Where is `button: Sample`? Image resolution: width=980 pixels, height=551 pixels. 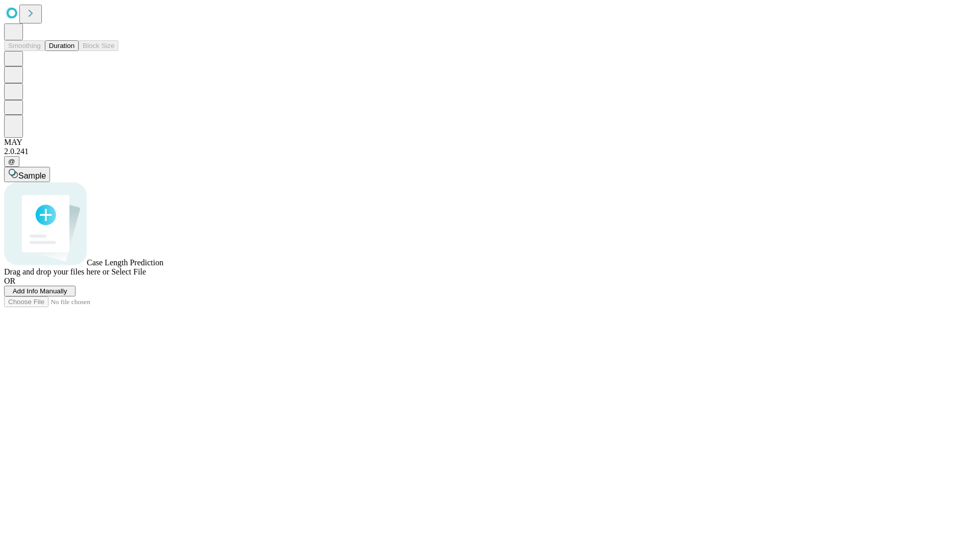
button: Sample is located at coordinates (27, 175).